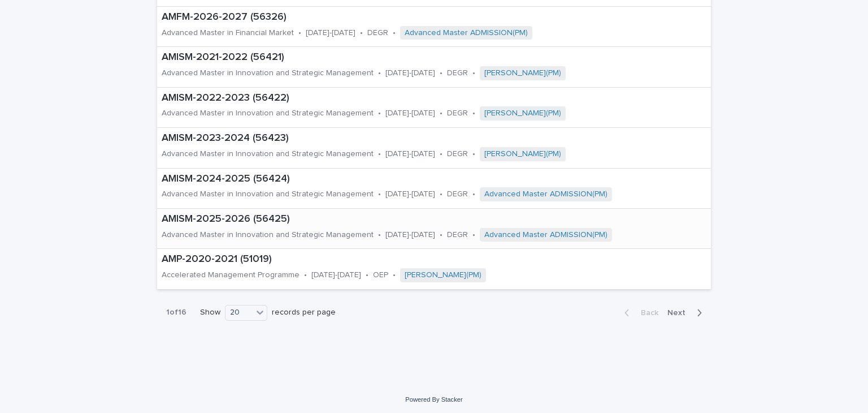  What do you see at coordinates (428, 98) in the screenshot?
I see `p: AMISM-2022-2023 (56422)` at bounding box center [428, 98].